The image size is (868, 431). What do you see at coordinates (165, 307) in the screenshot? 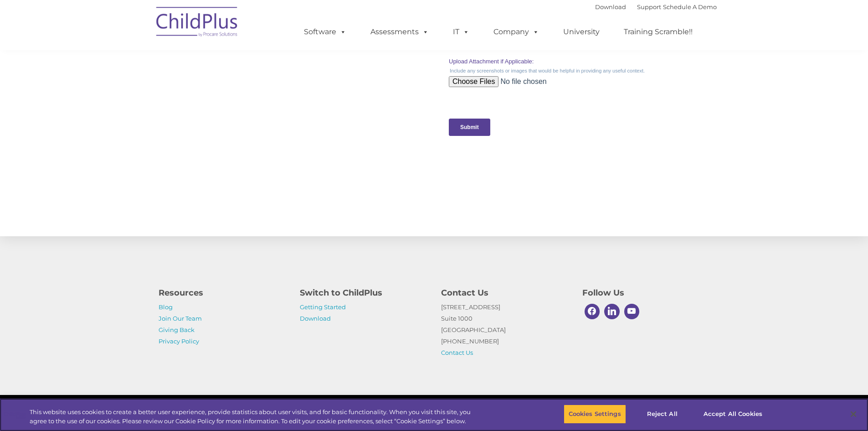
I see `a: Blog` at bounding box center [165, 307].